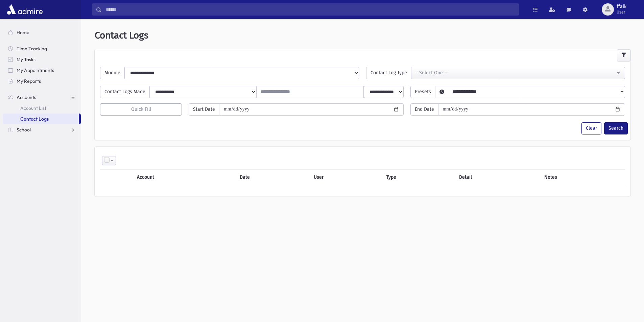 The image size is (644, 322). Describe the element at coordinates (621, 12) in the screenshot. I see `span: User` at that location.